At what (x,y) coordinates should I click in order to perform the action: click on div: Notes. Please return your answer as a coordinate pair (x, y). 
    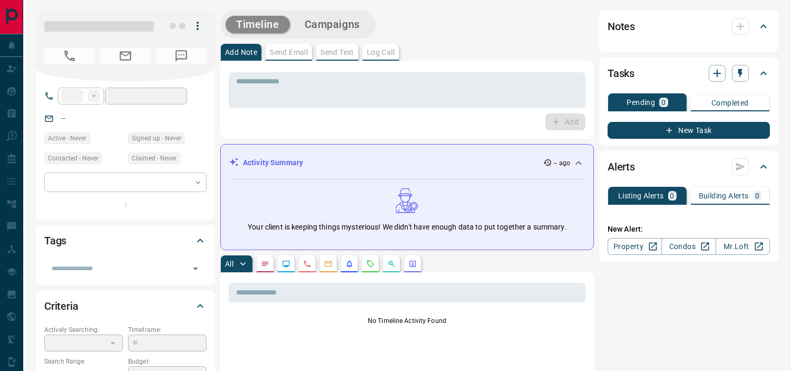
    Looking at the image, I should click on (689, 26).